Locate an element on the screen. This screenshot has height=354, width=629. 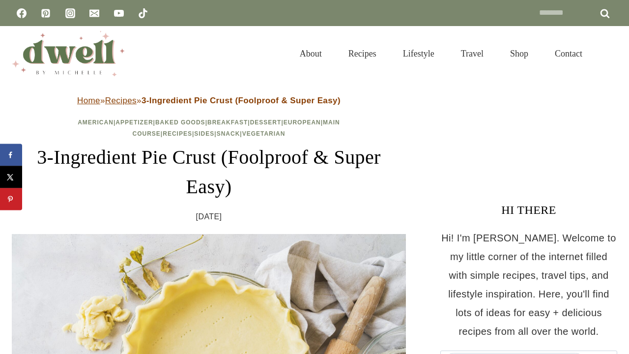
a: YouTube is located at coordinates (119, 13).